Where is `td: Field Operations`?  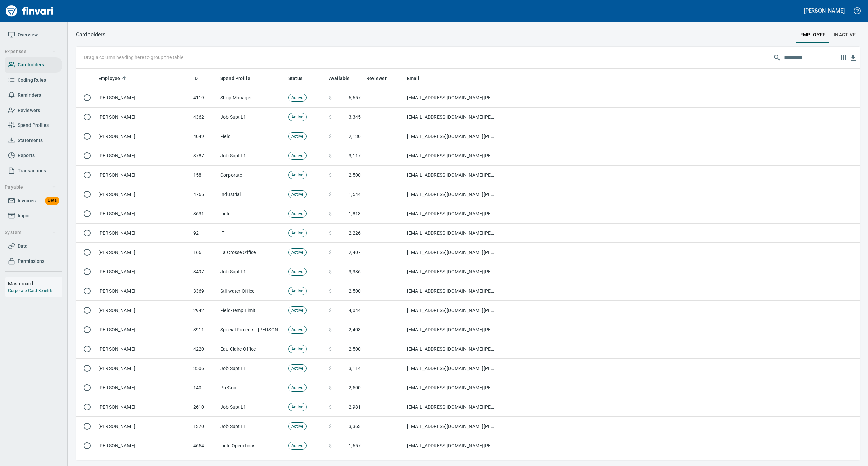
td: Field Operations is located at coordinates (252, 445).